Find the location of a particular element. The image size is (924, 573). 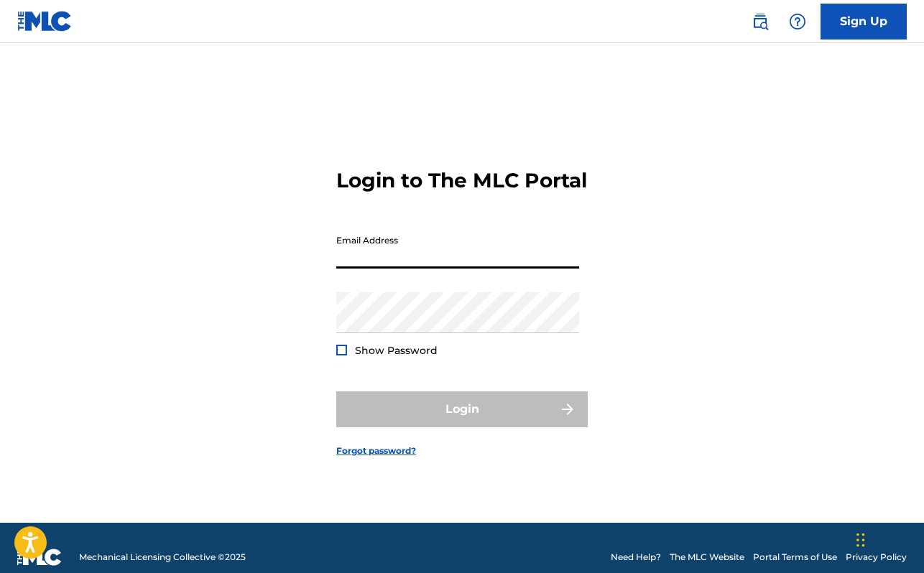

span: Show Password is located at coordinates (396, 350).